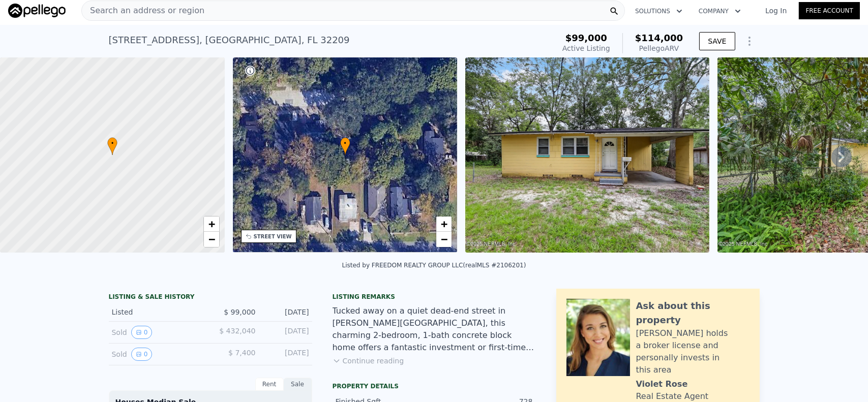 The width and height of the screenshot is (868, 402). Describe the element at coordinates (719, 11) in the screenshot. I see `button: Company` at that location.